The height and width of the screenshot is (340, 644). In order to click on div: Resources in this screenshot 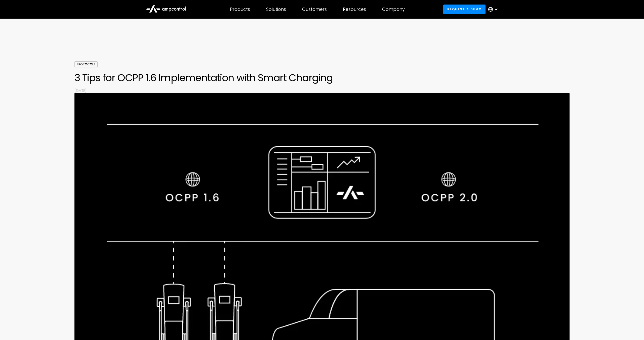, I will do `click(354, 9)`.